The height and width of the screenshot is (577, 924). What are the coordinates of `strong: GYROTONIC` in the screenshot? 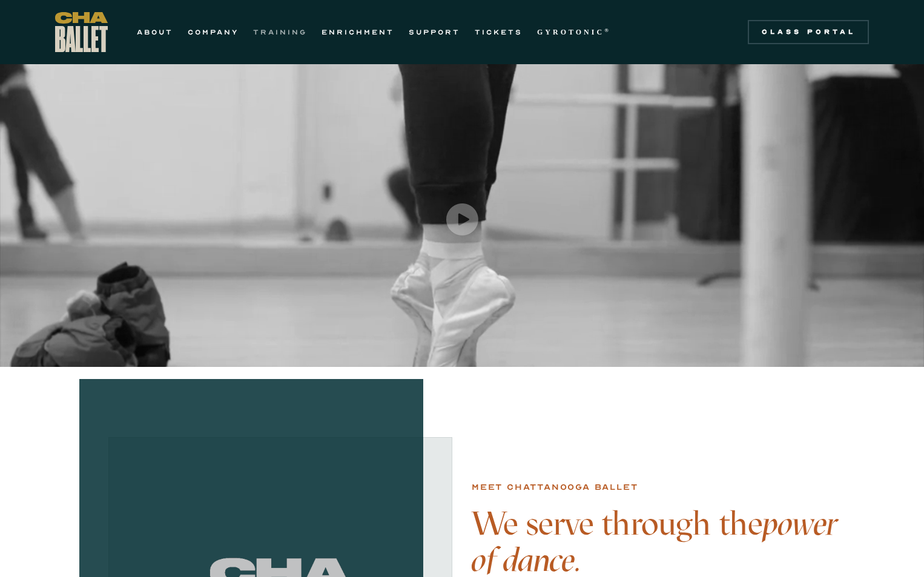 It's located at (570, 33).